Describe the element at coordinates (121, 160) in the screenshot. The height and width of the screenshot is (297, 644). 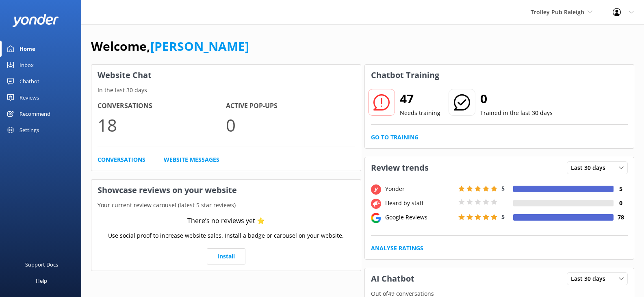
I see `a: Conversations` at that location.